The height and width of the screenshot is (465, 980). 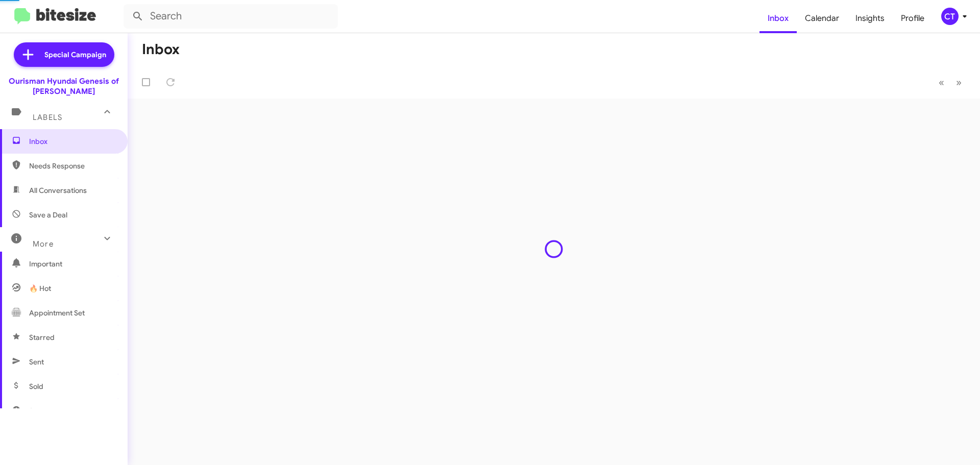 I want to click on input: Search, so click(x=231, y=16).